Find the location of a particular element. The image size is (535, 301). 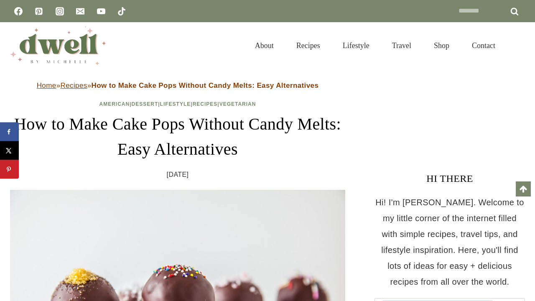

a: Pinterest is located at coordinates (39, 11).